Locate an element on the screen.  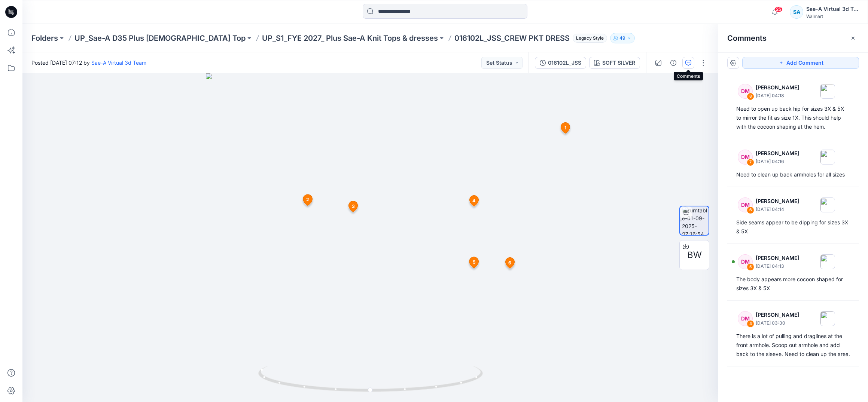
div: 6 is located at coordinates (750, 210).